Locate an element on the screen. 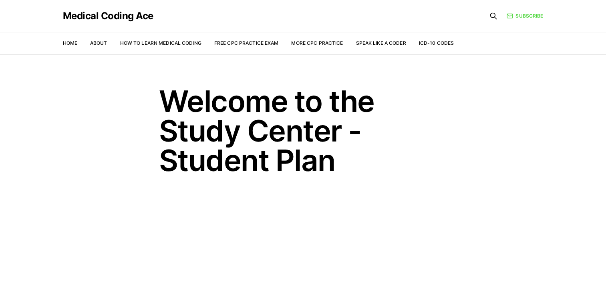 The image size is (606, 295). a: How to Learn Medical Coding is located at coordinates (161, 43).